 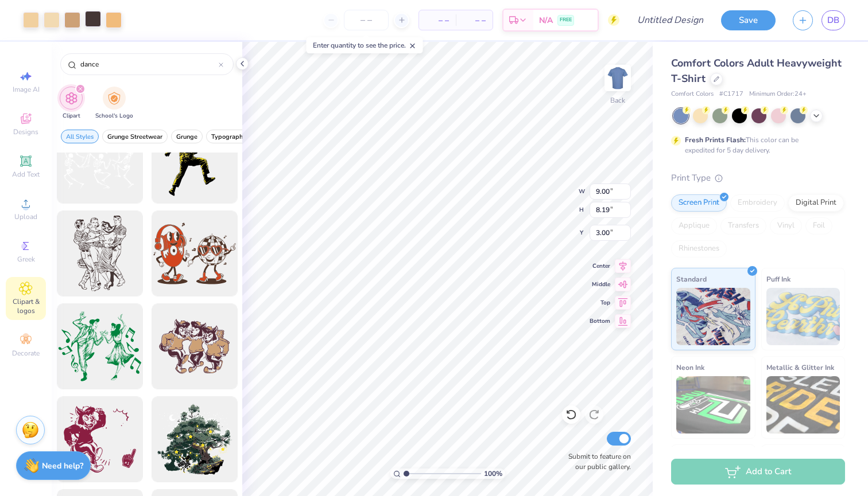 I want to click on img: Metallic & Glitter Ink, so click(x=803, y=405).